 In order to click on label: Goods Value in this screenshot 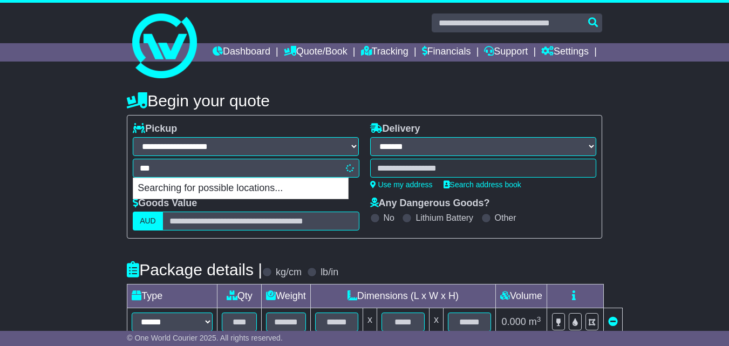, I will do `click(165, 204)`.